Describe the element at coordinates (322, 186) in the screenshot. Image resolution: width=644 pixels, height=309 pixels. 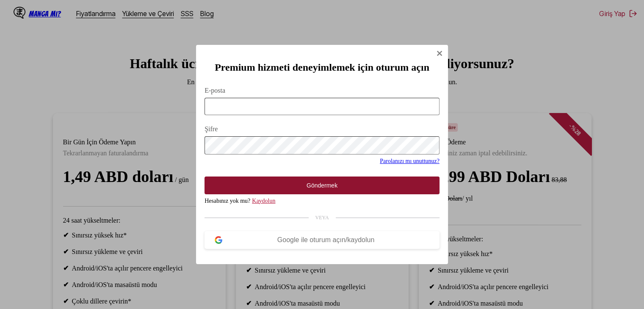
I see `button: Göndermek` at that location.